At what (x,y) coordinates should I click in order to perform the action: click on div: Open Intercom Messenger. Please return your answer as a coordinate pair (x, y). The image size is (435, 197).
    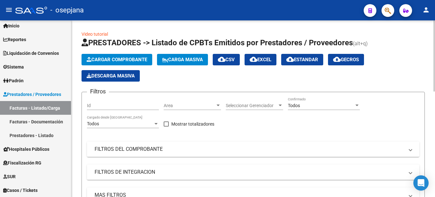
    Looking at the image, I should click on (421, 183).